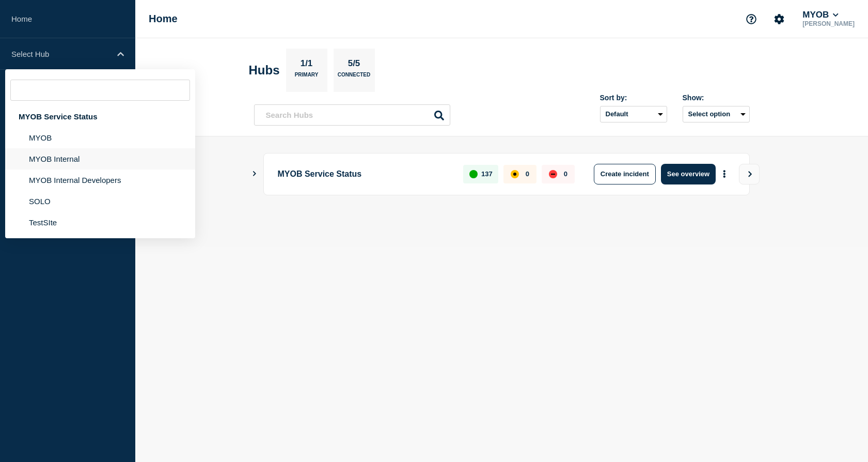 This screenshot has width=868, height=462. I want to click on h1: Home, so click(163, 19).